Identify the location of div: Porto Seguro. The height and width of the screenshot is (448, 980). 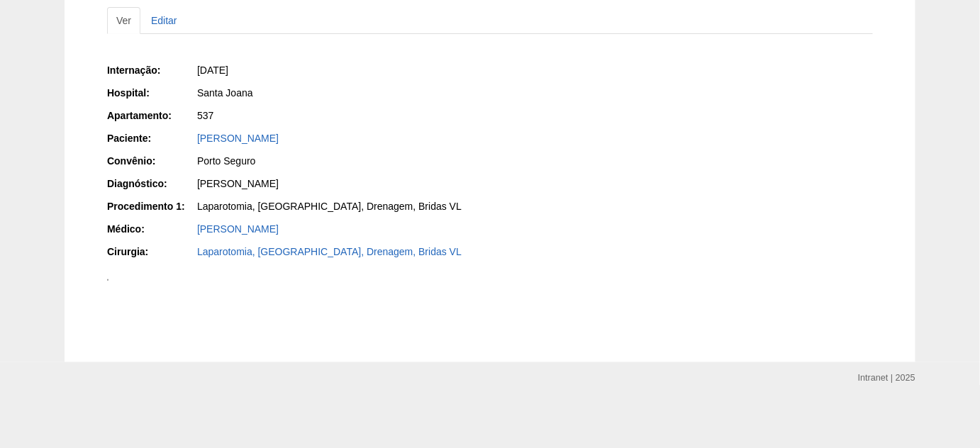
(338, 161).